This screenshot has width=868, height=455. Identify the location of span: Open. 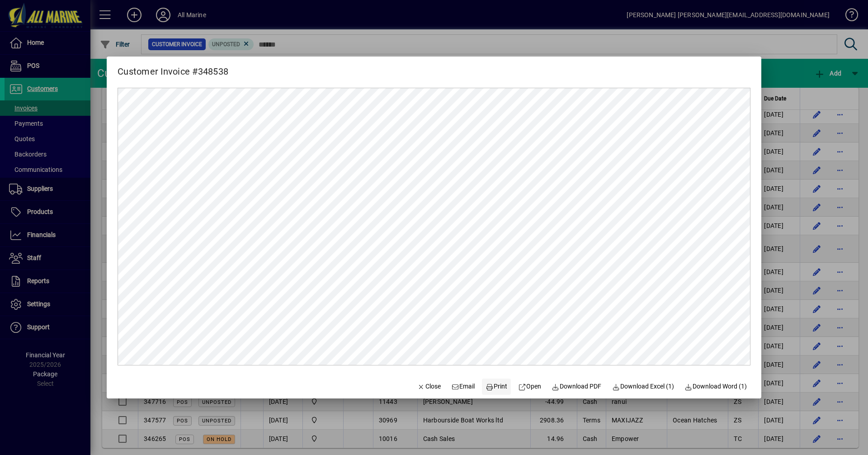
(529, 386).